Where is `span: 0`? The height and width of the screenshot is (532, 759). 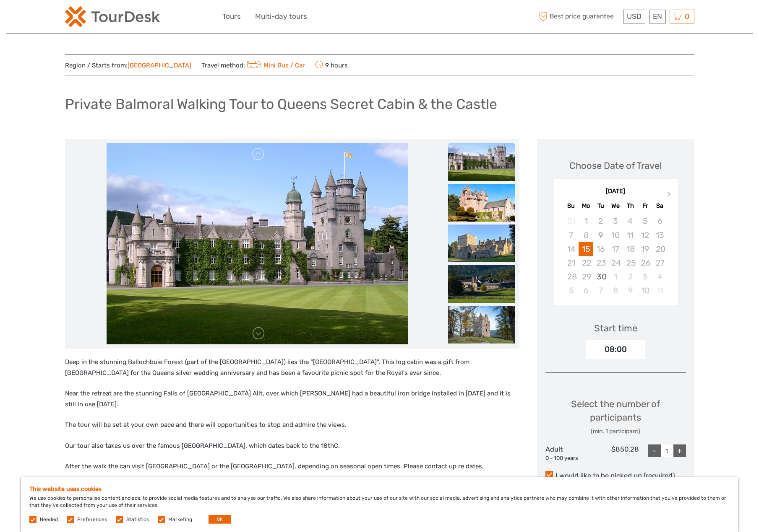 span: 0 is located at coordinates (687, 17).